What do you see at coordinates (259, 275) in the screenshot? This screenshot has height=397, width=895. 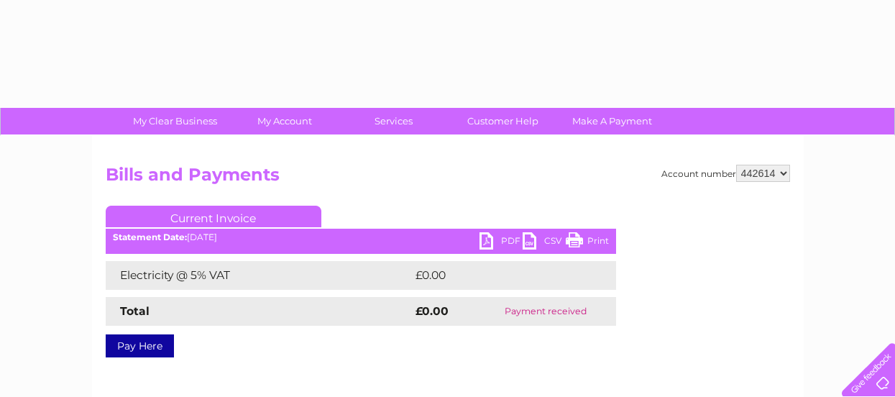 I see `td: Electricity @ 5% VAT` at bounding box center [259, 275].